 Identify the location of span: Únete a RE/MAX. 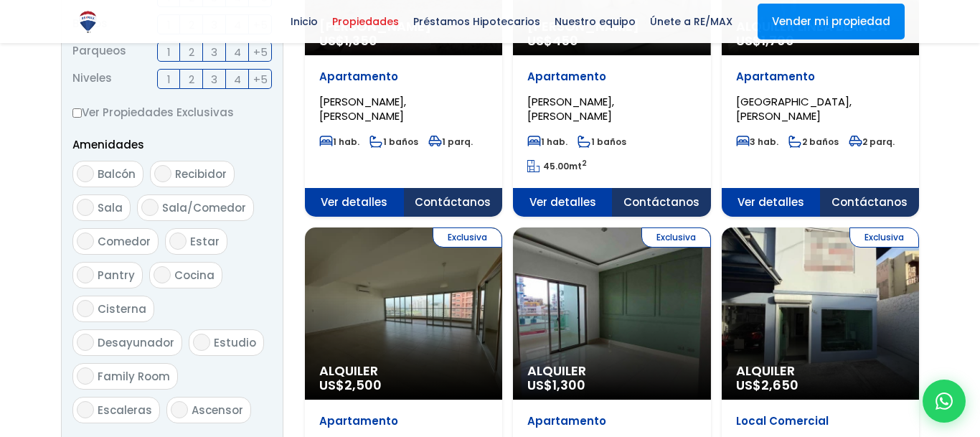
(691, 21).